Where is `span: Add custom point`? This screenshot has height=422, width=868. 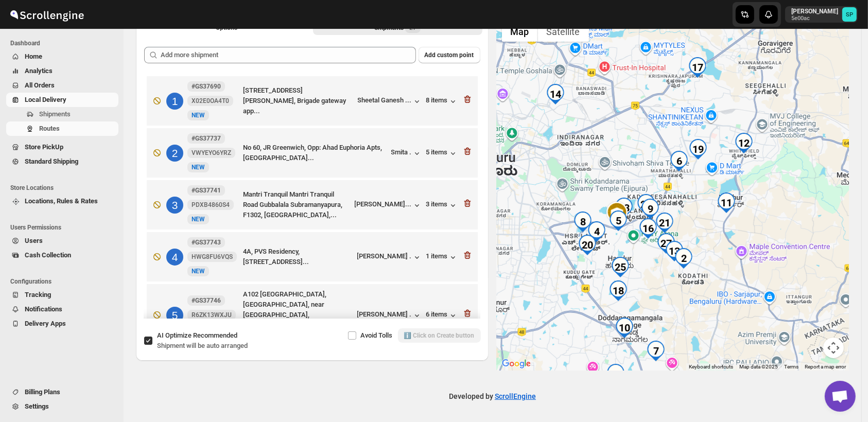
span: Add custom point is located at coordinates (450, 55).